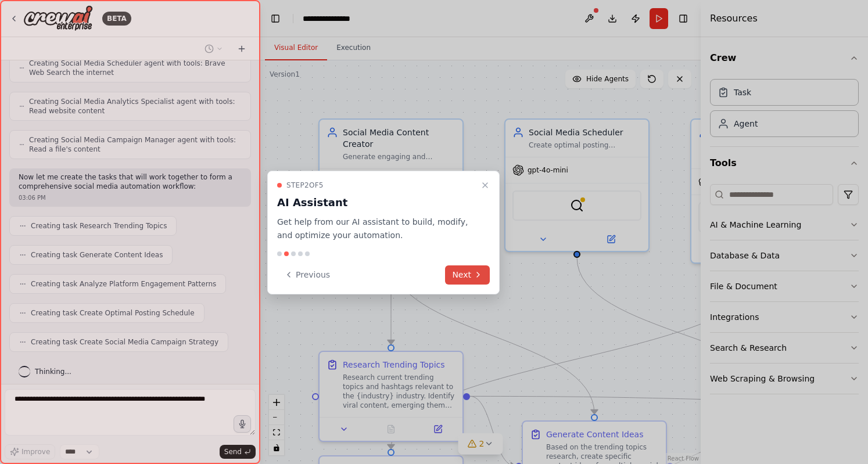 The image size is (868, 464). I want to click on button: Hide left sidebar, so click(275, 19).